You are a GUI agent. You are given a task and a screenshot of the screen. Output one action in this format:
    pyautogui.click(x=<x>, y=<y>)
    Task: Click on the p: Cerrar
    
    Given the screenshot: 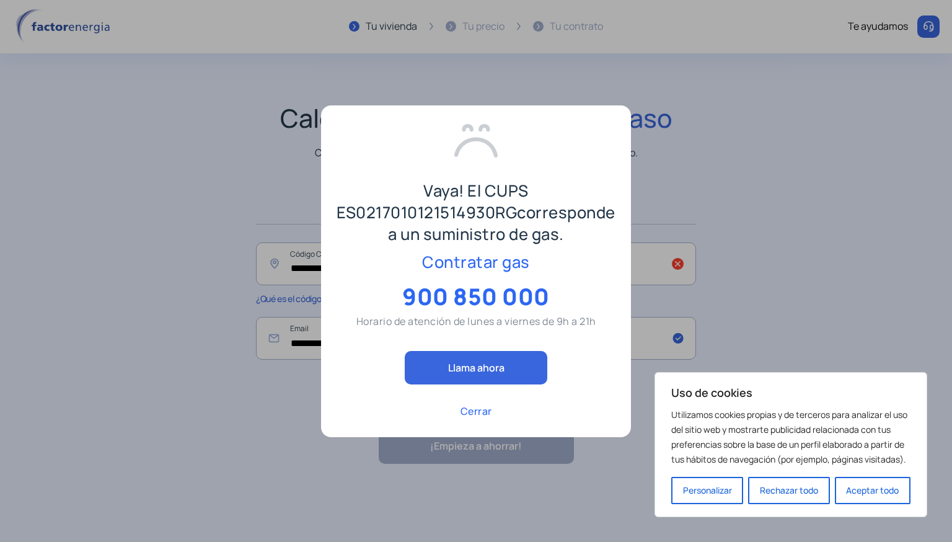 What is the action you would take?
    pyautogui.click(x=476, y=411)
    